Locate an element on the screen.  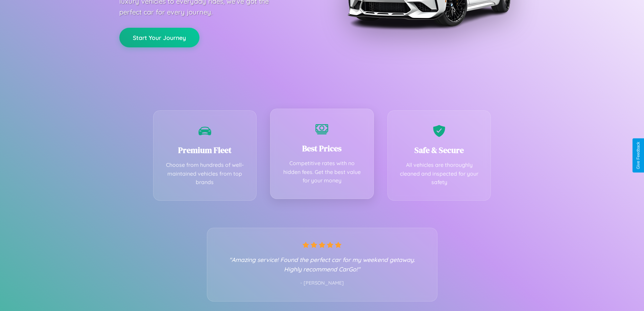
button: Start Your Journey is located at coordinates (159, 37).